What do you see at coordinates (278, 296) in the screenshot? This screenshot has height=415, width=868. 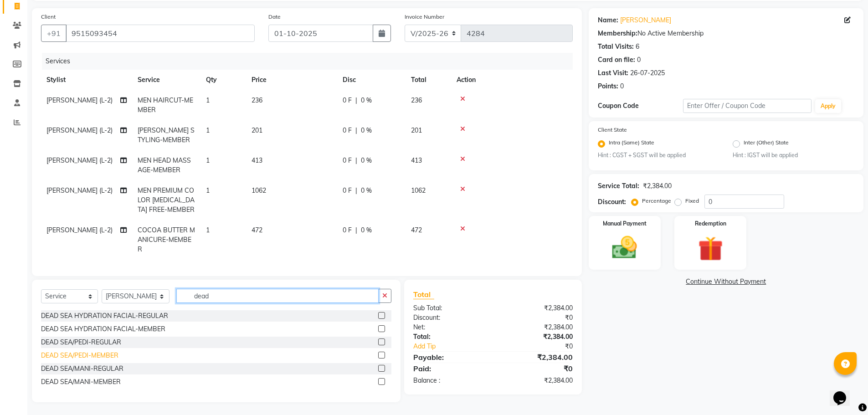 I see `input: Search or Scan` at bounding box center [278, 296].